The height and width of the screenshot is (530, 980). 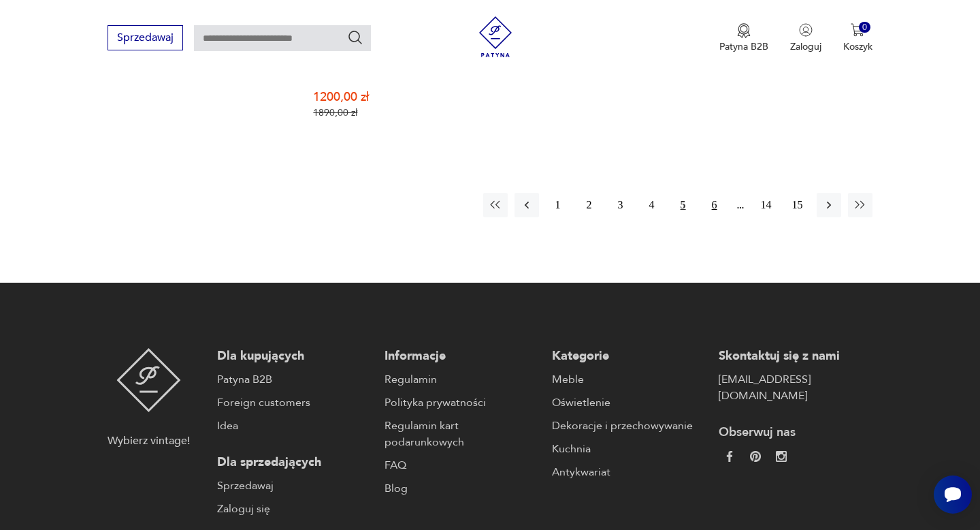 What do you see at coordinates (797, 205) in the screenshot?
I see `button: 15` at bounding box center [797, 205].